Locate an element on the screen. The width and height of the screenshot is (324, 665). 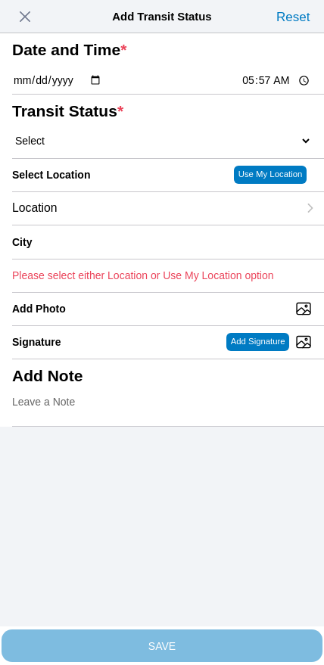
ion-button: Use My Location is located at coordinates (270, 175).